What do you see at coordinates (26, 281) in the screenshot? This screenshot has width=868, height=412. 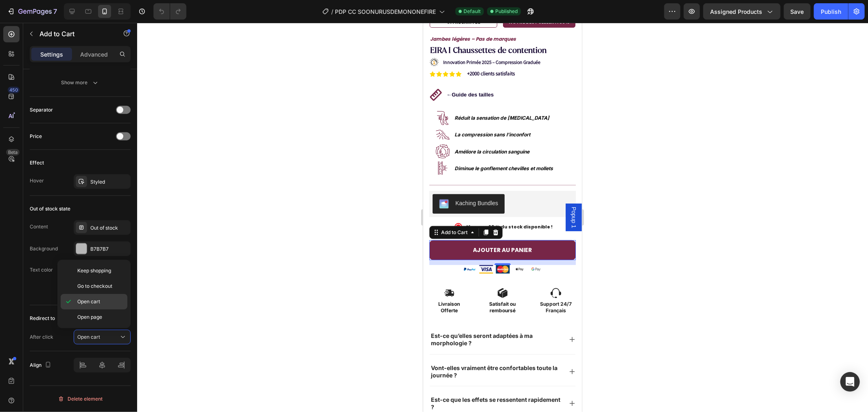 I see `p: Livraison` at bounding box center [26, 281].